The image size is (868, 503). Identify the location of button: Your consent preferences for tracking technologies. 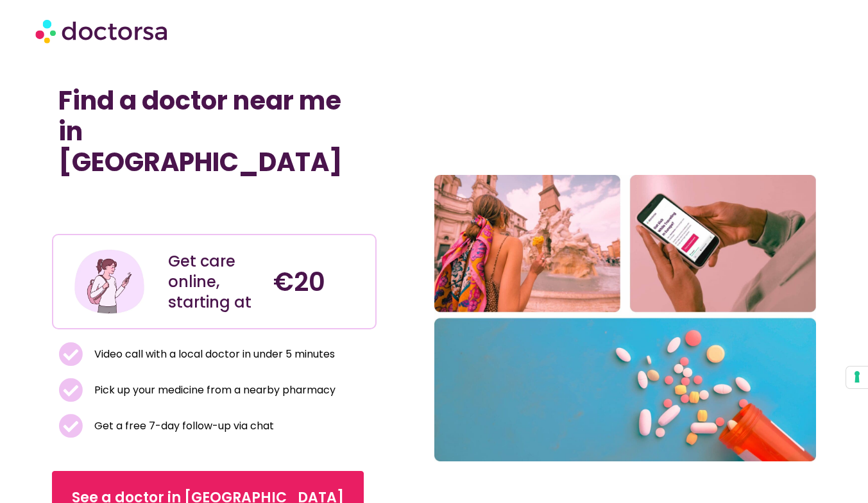
(857, 378).